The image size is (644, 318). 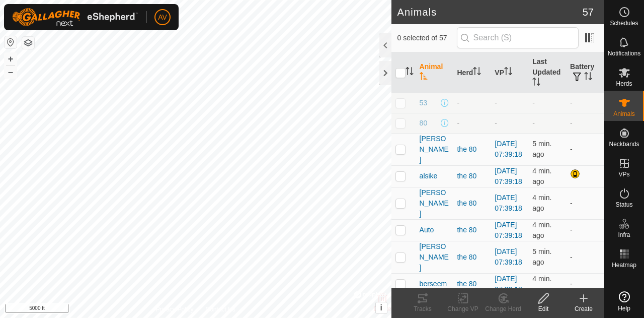 What do you see at coordinates (544, 309) in the screenshot?
I see `div: Edit` at bounding box center [544, 309].